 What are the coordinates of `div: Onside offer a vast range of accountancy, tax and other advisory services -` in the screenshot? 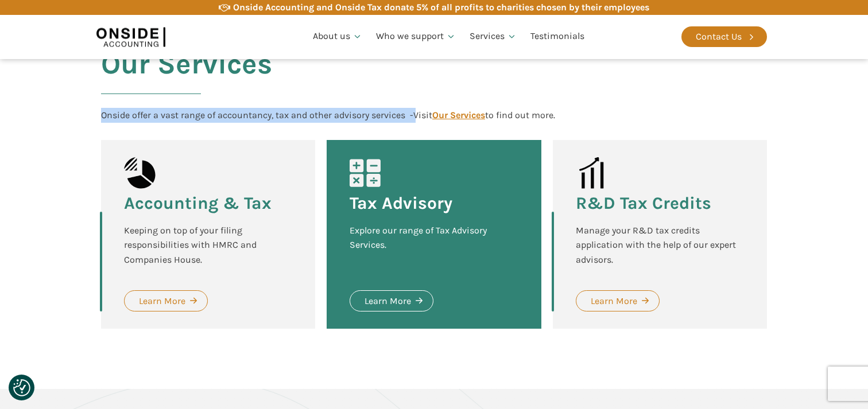 It's located at (258, 116).